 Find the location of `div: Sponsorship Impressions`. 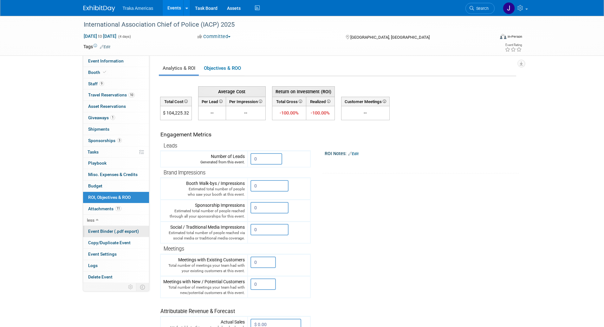

div: Sponsorship Impressions is located at coordinates (204, 210).